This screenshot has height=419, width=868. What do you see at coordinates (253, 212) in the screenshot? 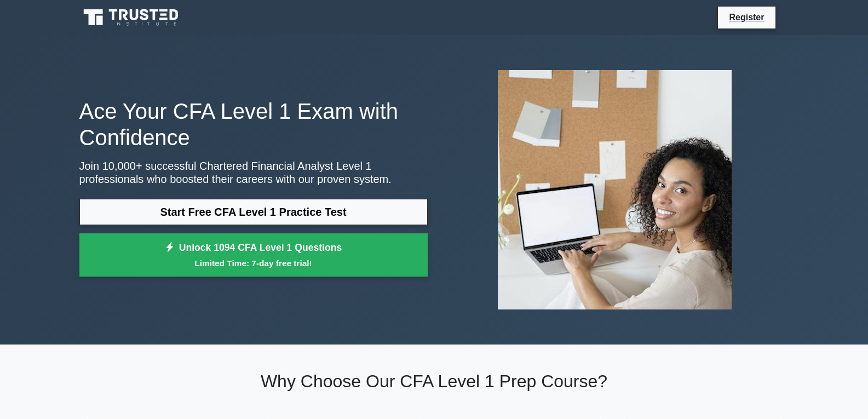
I see `a: Start Free CFA Level 1 Practice Test` at bounding box center [253, 212].